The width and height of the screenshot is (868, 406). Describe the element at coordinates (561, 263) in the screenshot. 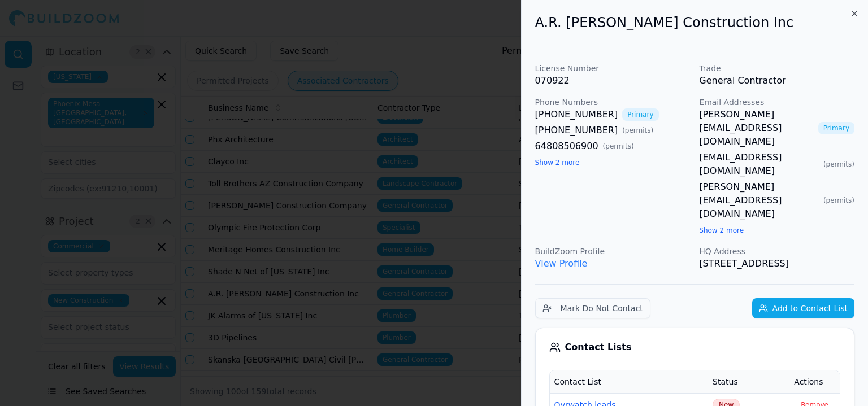

I see `a: View Profile` at that location.